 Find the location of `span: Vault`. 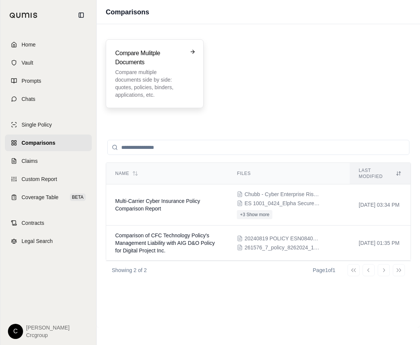

span: Vault is located at coordinates (27, 63).